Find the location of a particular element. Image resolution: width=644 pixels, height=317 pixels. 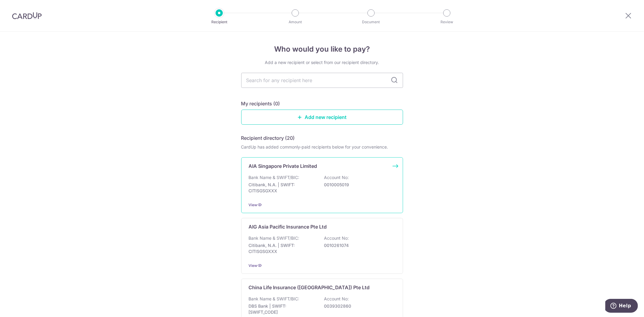

input: Search for any recipient here is located at coordinates (322, 81).